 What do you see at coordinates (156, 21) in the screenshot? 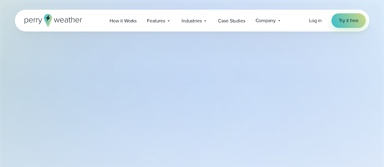
I see `span: Features` at bounding box center [156, 21].